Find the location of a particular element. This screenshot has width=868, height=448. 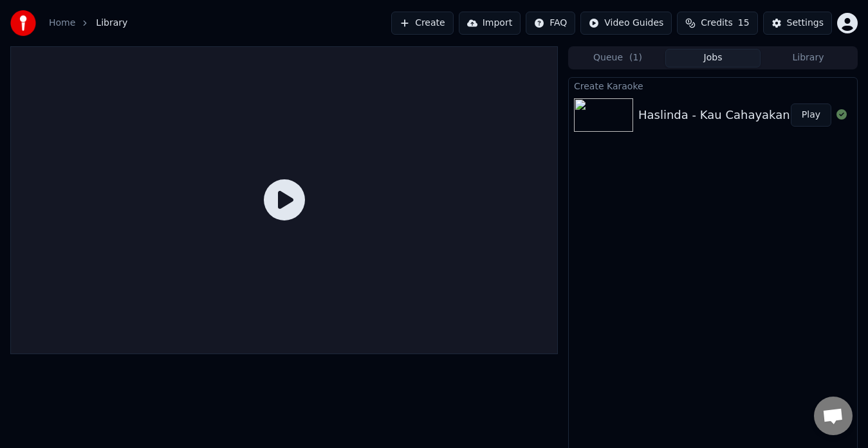

button: Video Guides is located at coordinates (626, 23).